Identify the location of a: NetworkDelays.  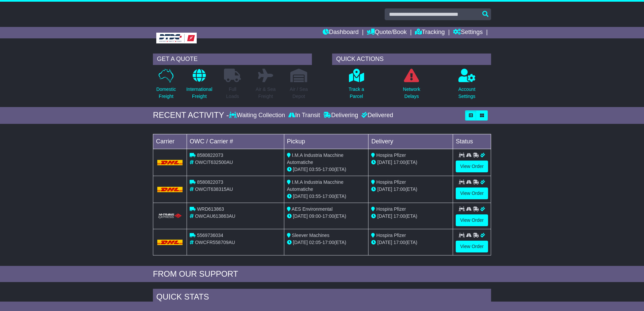
(411, 85).